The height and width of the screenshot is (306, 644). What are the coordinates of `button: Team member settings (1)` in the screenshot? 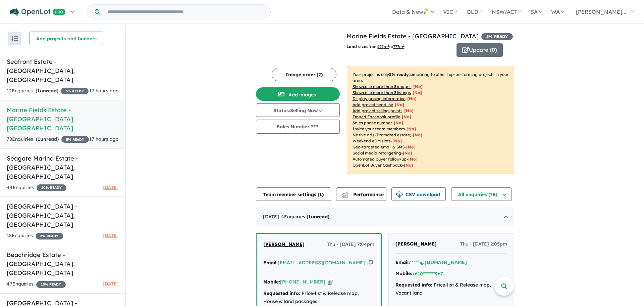 It's located at (294, 194).